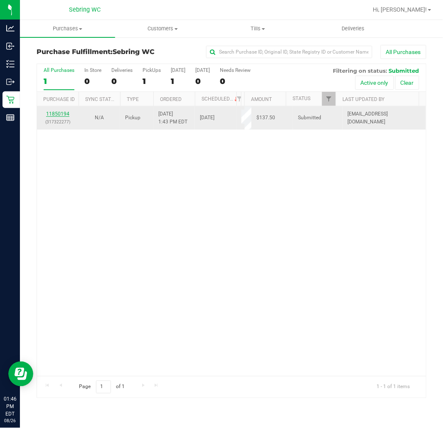  I want to click on div: In Store, so click(93, 70).